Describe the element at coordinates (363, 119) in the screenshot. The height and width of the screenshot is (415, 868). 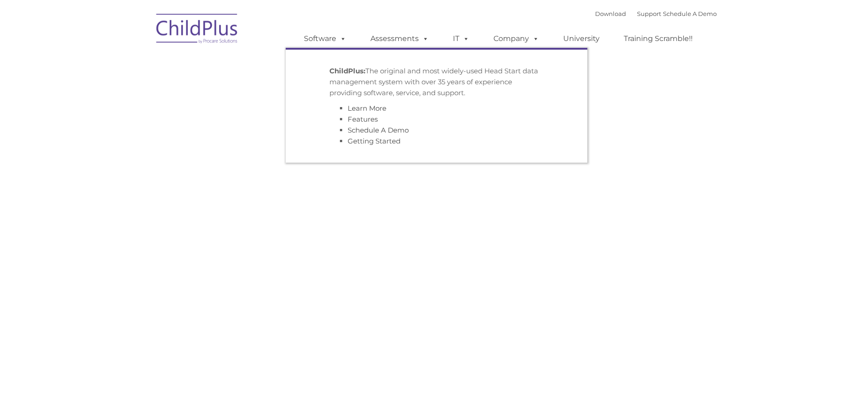
I see `a: Features` at that location.